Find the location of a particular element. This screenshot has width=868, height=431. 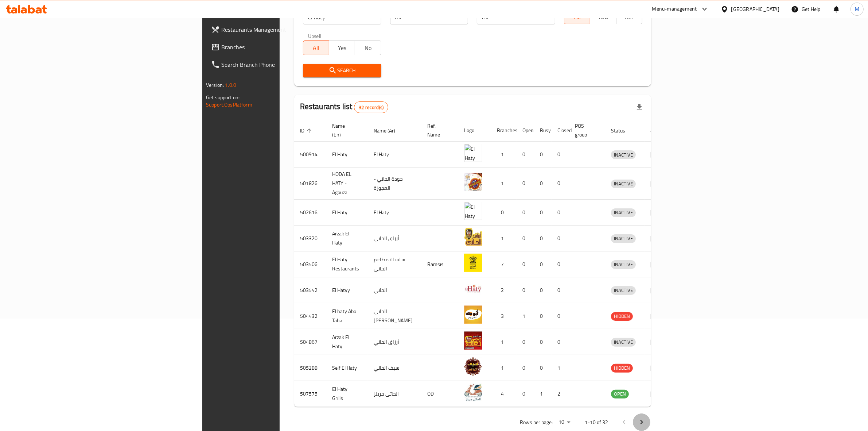

span: Restaurants Management is located at coordinates (281, 29).